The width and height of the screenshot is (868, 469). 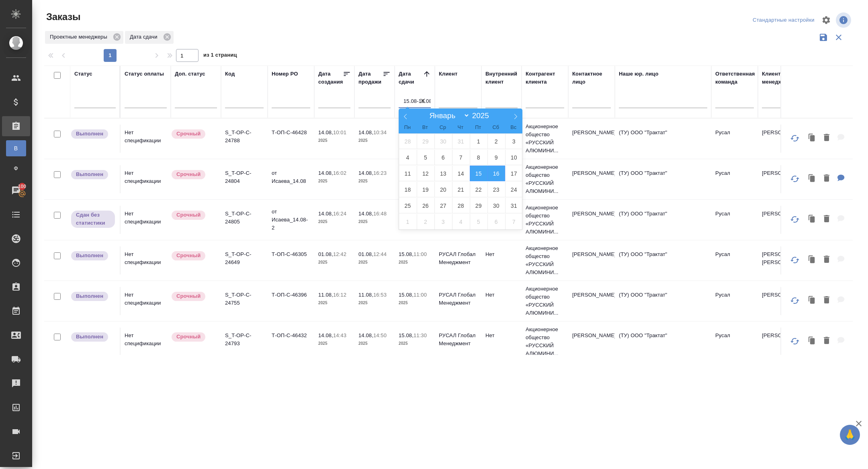 What do you see at coordinates (443, 157) in the screenshot?
I see `span: Август 6, 2025` at bounding box center [443, 157].